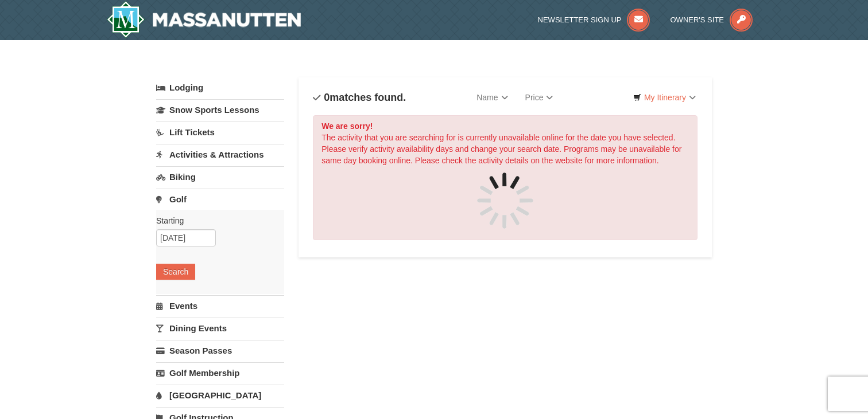 This screenshot has width=868, height=419. What do you see at coordinates (220, 199) in the screenshot?
I see `a: Golf` at bounding box center [220, 199].